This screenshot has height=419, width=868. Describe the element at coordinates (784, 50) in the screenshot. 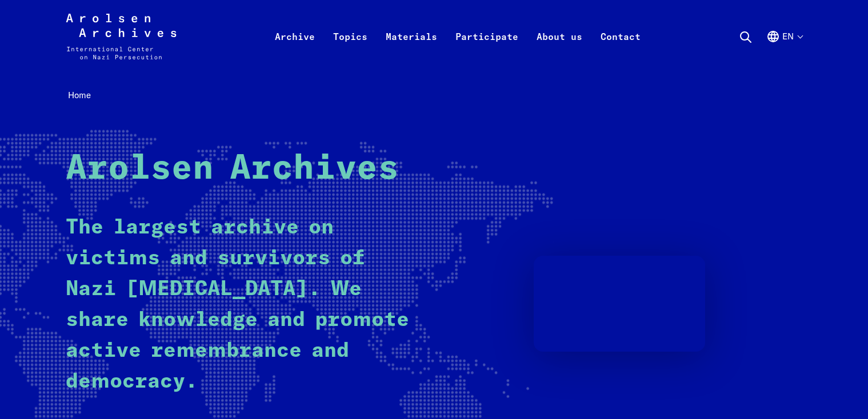

I see `button: English, language selection` at that location.